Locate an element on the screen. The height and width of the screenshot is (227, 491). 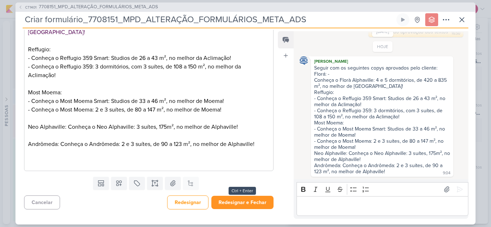
button: Redesignar e Fechar is located at coordinates (242, 203).